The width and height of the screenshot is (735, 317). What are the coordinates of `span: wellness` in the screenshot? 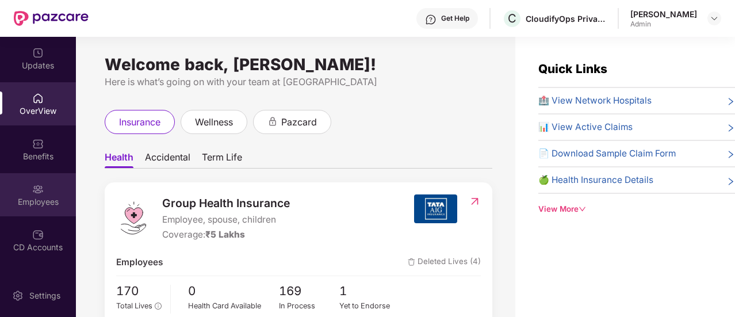 It's located at (214, 122).